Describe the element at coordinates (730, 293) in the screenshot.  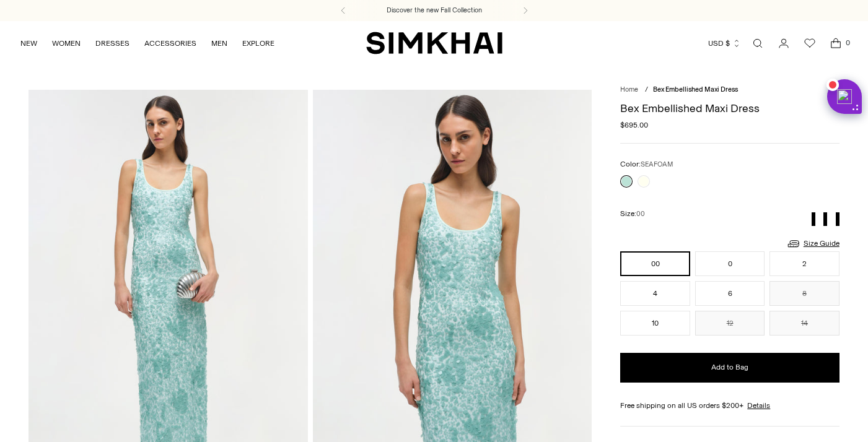
I see `button: 6` at that location.